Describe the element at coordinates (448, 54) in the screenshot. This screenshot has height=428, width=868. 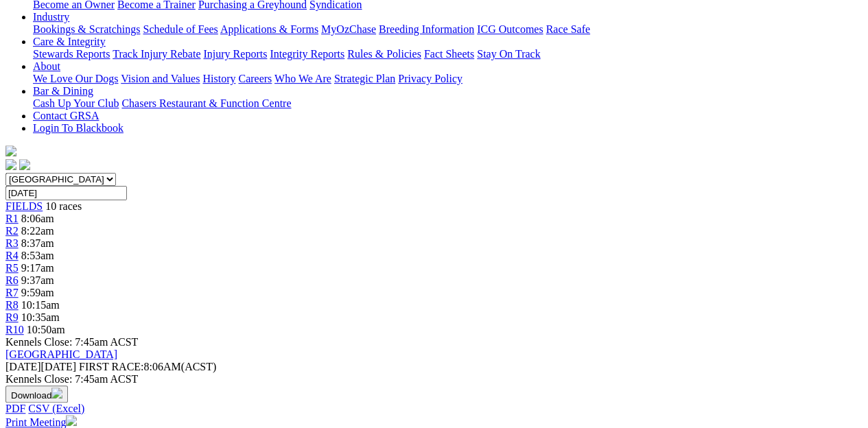
I see `div: Care & Integrity` at that location.